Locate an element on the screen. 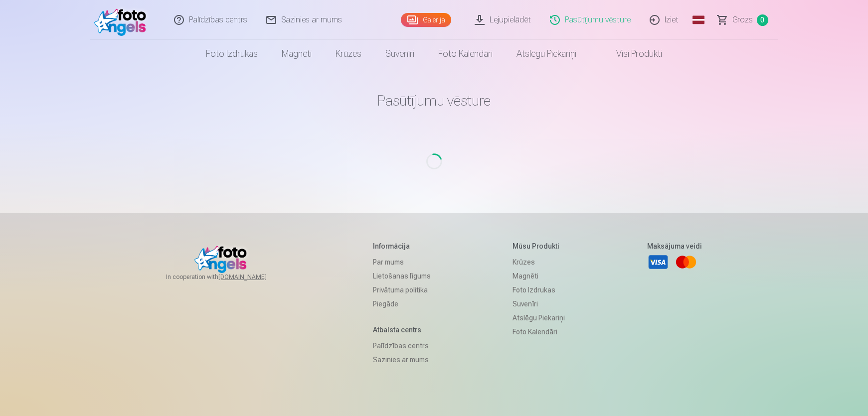  h5: Maksājuma veidi is located at coordinates (675, 246).